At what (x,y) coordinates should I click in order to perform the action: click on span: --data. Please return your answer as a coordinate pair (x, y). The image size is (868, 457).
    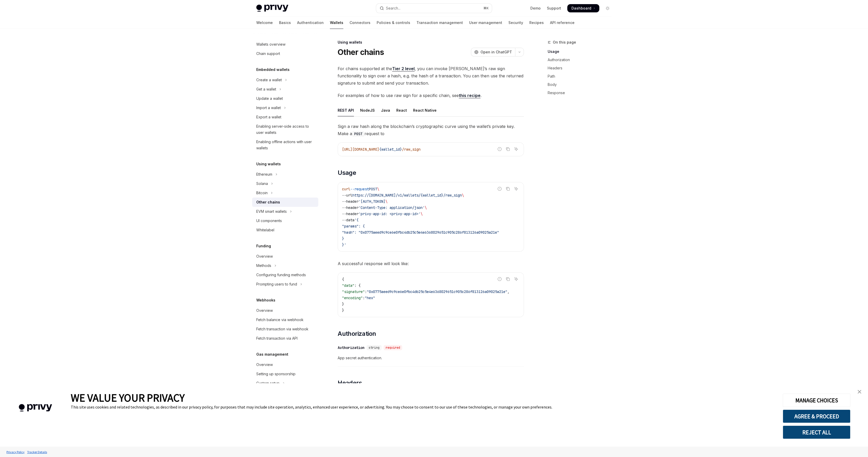
    Looking at the image, I should click on (348, 220).